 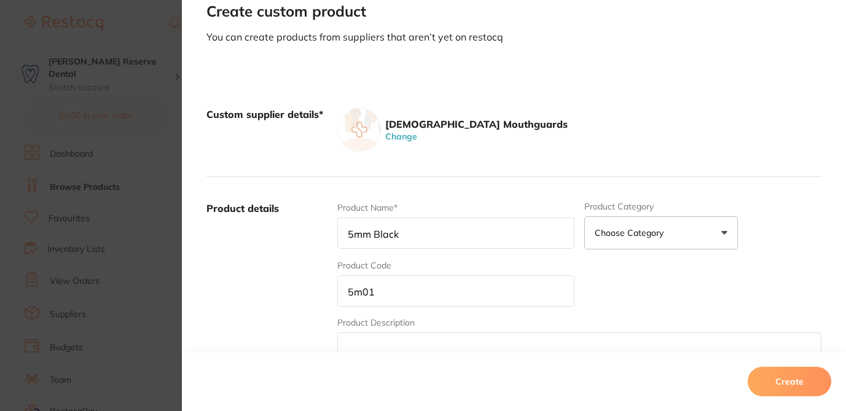 I want to click on p: It has been 14 days since you have started your Restocq journey. We wanted to do a check in and s..., so click(x=133, y=41).